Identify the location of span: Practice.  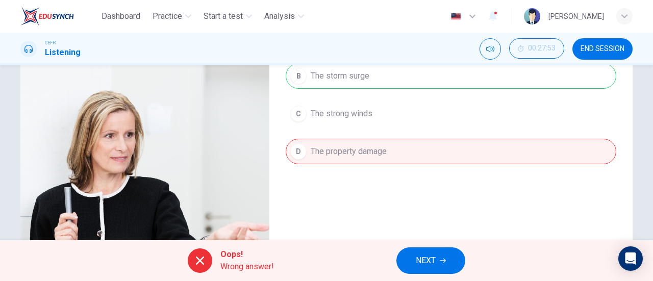
(167, 16).